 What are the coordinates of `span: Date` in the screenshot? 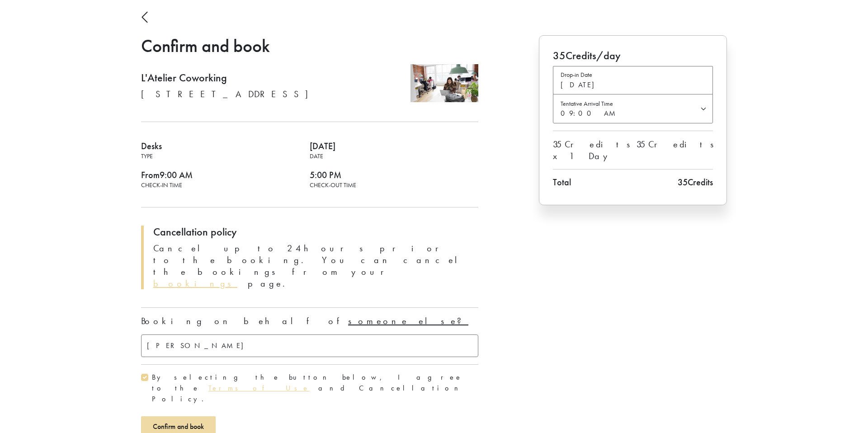 It's located at (394, 156).